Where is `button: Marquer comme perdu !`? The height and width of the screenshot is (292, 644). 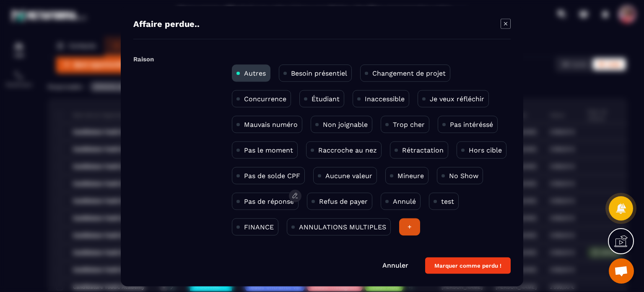 button: Marquer comme perdu ! is located at coordinates (468, 265).